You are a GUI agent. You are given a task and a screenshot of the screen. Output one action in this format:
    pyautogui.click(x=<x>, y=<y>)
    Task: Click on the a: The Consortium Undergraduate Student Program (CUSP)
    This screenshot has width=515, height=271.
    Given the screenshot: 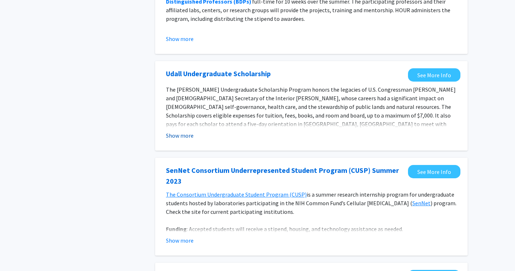 What is the action you would take?
    pyautogui.click(x=236, y=194)
    